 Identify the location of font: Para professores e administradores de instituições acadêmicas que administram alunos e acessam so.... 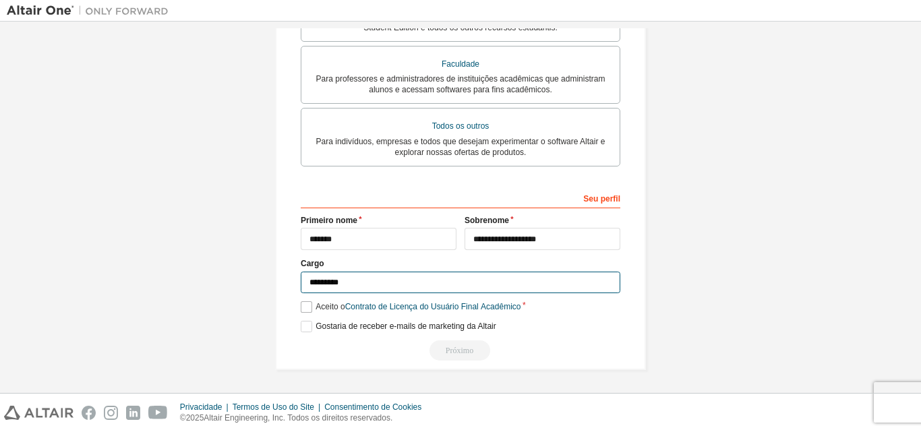
(461, 84).